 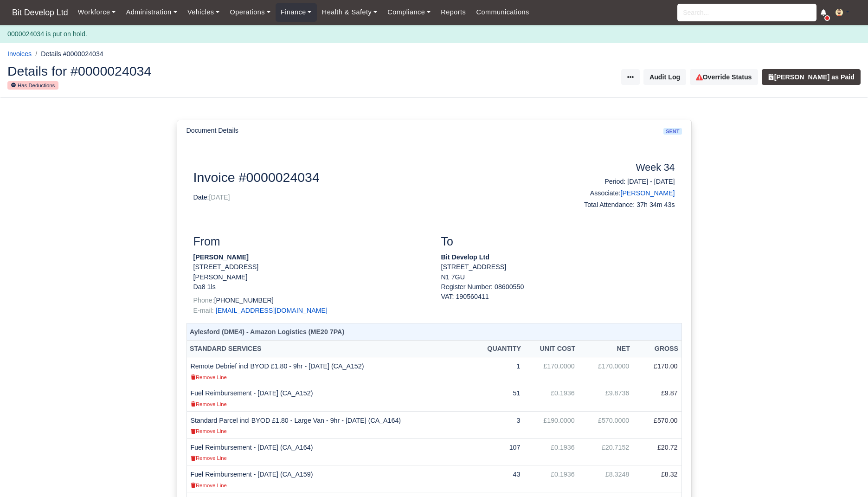 What do you see at coordinates (372, 197) in the screenshot?
I see `p: Date:` at bounding box center [372, 197].